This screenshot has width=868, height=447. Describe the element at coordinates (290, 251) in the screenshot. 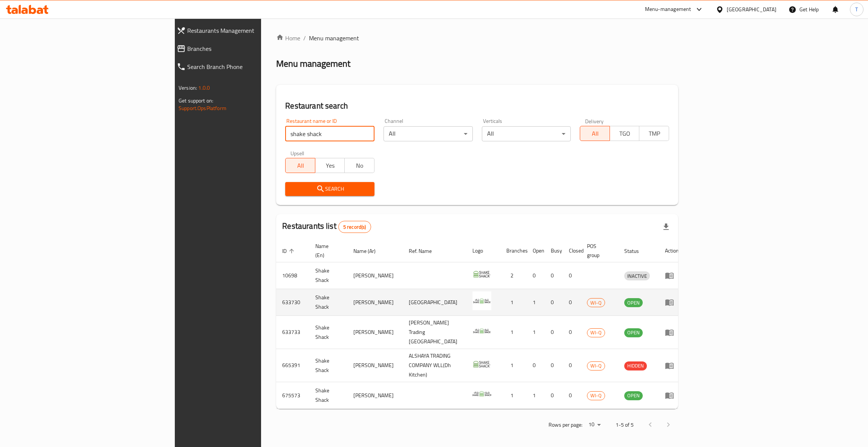

I see `span: ID` at that location.